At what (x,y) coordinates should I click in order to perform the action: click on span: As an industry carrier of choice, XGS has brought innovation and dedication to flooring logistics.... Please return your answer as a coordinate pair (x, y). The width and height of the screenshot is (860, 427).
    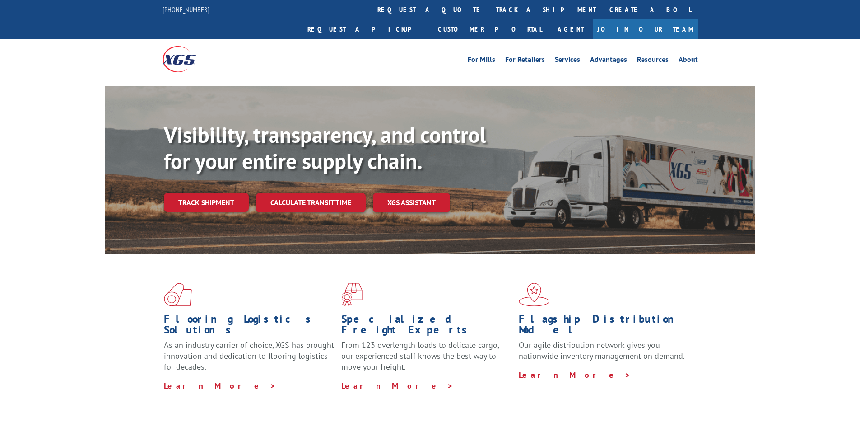
    Looking at the image, I should click on (249, 355).